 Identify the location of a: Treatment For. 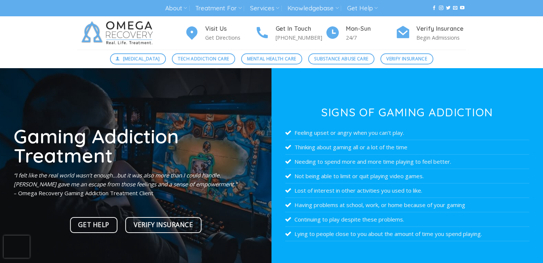
(218, 8).